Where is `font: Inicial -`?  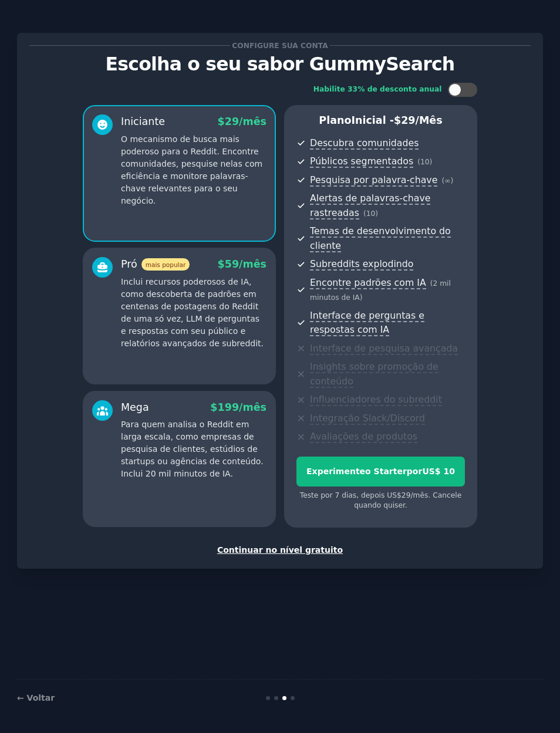
font: Inicial - is located at coordinates (373, 120).